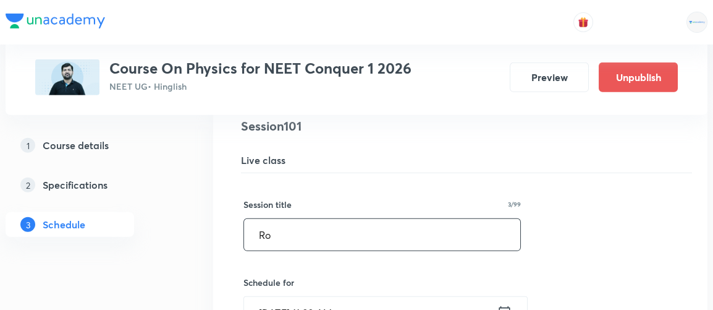  What do you see at coordinates (260, 86) in the screenshot?
I see `p: NEET UG • Hinglish` at bounding box center [260, 86].